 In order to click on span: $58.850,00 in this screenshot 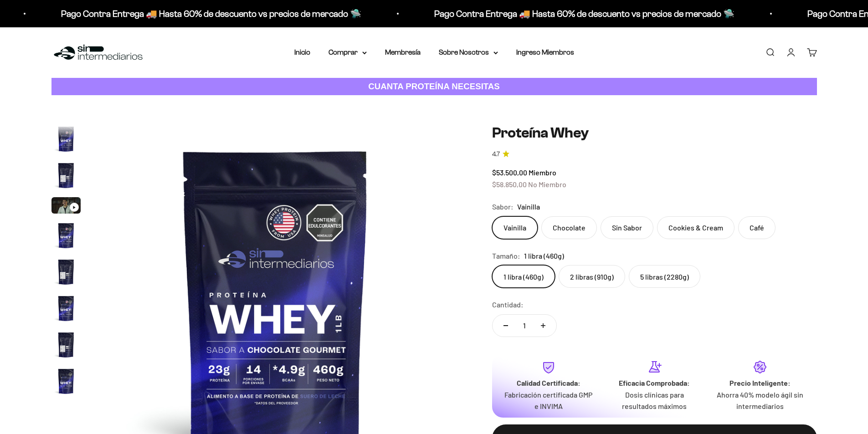, I will do `click(509, 184)`.